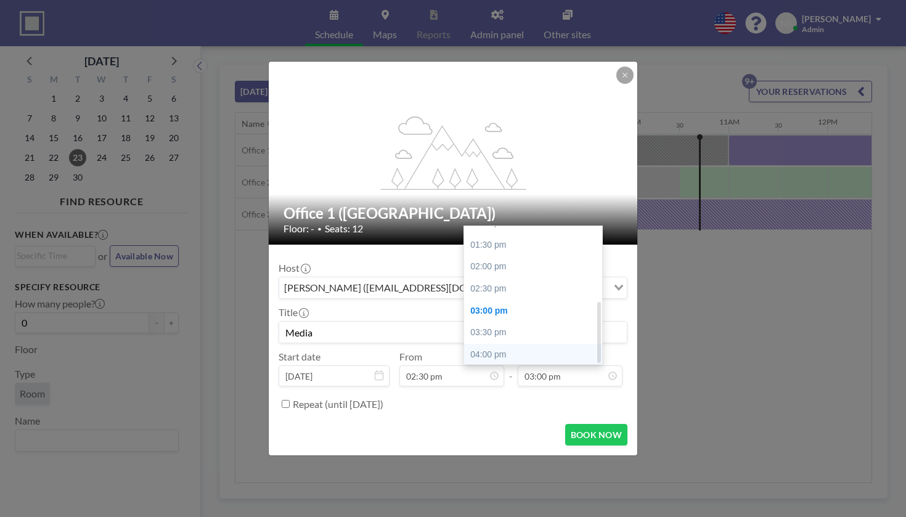 The image size is (906, 517). I want to click on div: 02:30 pm, so click(533, 289).